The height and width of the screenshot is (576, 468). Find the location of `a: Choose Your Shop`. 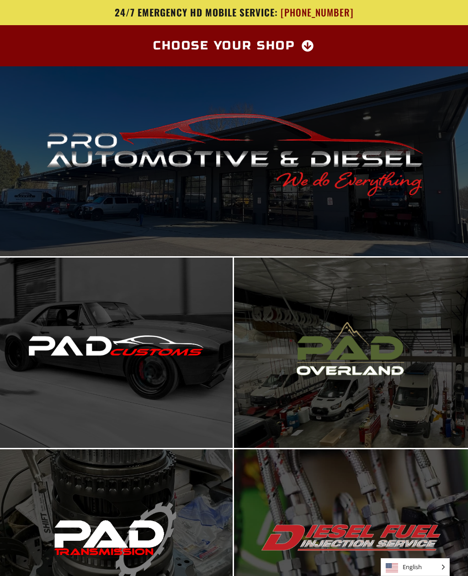

a: Choose Your Shop is located at coordinates (234, 46).